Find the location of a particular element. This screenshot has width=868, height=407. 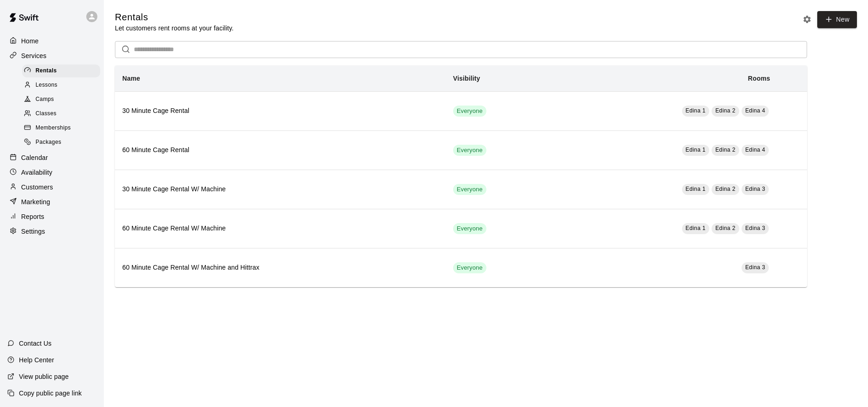

a: Rentals is located at coordinates (62, 71).